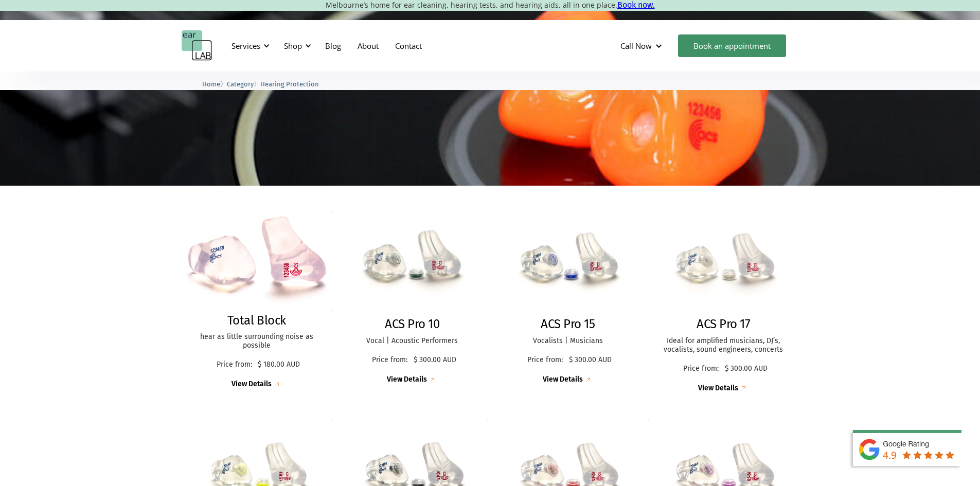 The width and height of the screenshot is (980, 486). I want to click on h2: ACS Pro 15, so click(567, 324).